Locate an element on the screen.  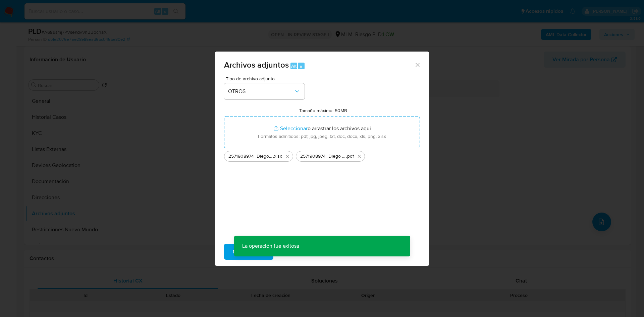
span: Subir archivo is located at coordinates (249, 252).